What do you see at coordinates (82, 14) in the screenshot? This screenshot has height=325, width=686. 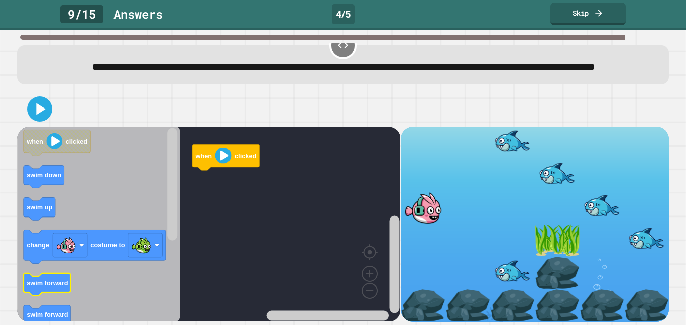 I see `div: 9 / 15` at bounding box center [82, 14].